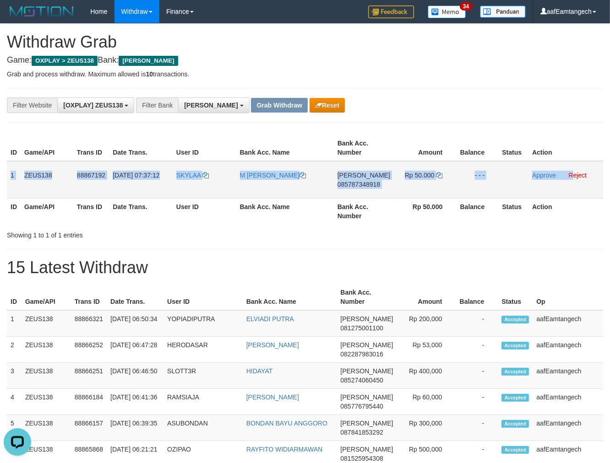 This screenshot has height=463, width=610. Describe the element at coordinates (305, 268) in the screenshot. I see `h1: 15 Latest Withdraw` at that location.